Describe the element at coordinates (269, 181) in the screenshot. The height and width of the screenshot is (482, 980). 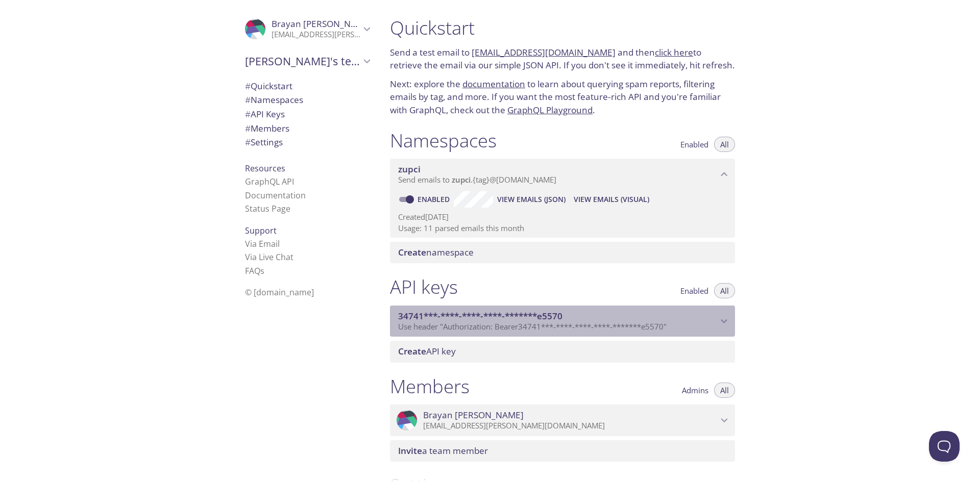
I see `a: GraphQL API` at that location.